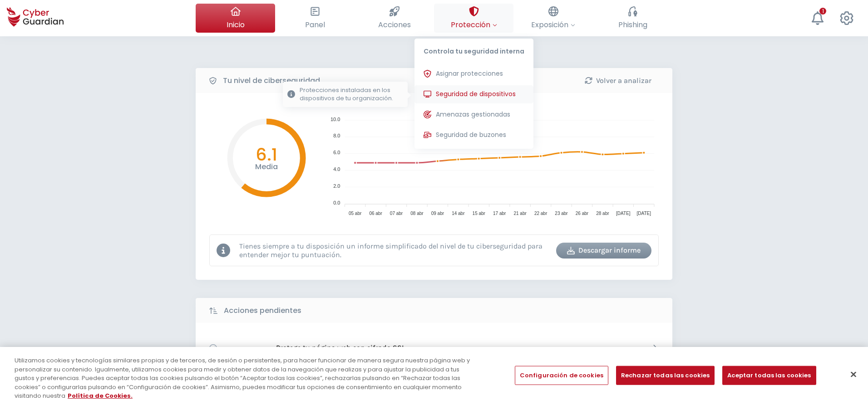 The width and height of the screenshot is (868, 405). I want to click on button: Seguridad de dispositivosProtecciones instaladas en los dispositivos de tu organización., so click(474, 94).